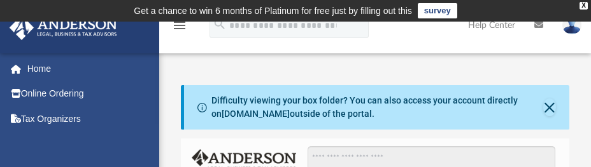 This screenshot has height=167, width=591. What do you see at coordinates (273, 11) in the screenshot?
I see `div: Get a chance to win 6 months of Platinum for free just by filling out this` at bounding box center [273, 11].